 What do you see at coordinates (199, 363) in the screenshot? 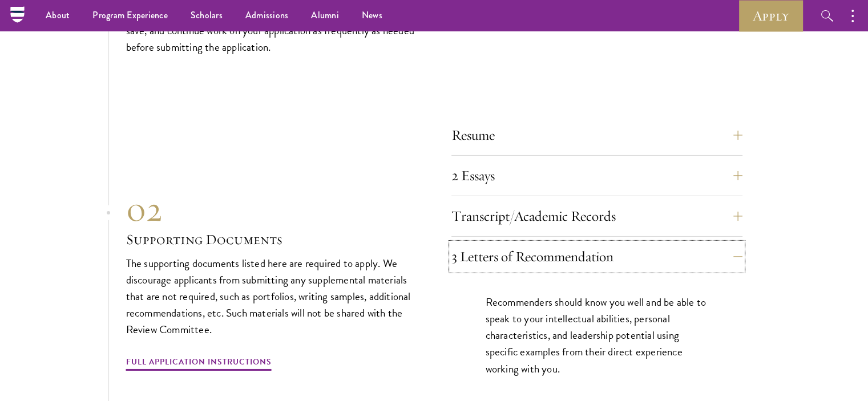
I see `a: Full Application Instructions` at bounding box center [199, 363].